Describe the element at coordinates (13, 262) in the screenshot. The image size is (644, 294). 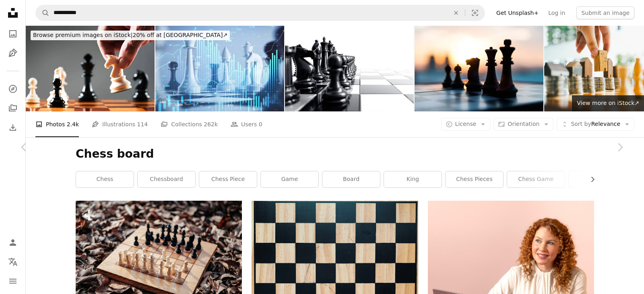
I see `button: Language` at that location.